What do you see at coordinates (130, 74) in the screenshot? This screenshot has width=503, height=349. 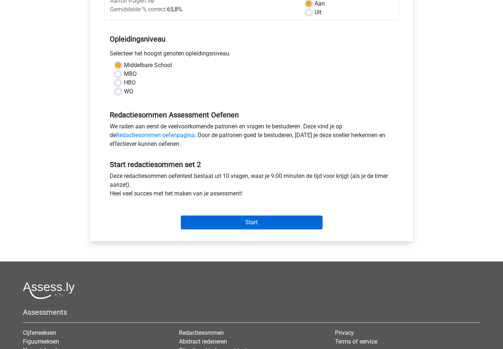 I see `label: MBO` at bounding box center [130, 74].